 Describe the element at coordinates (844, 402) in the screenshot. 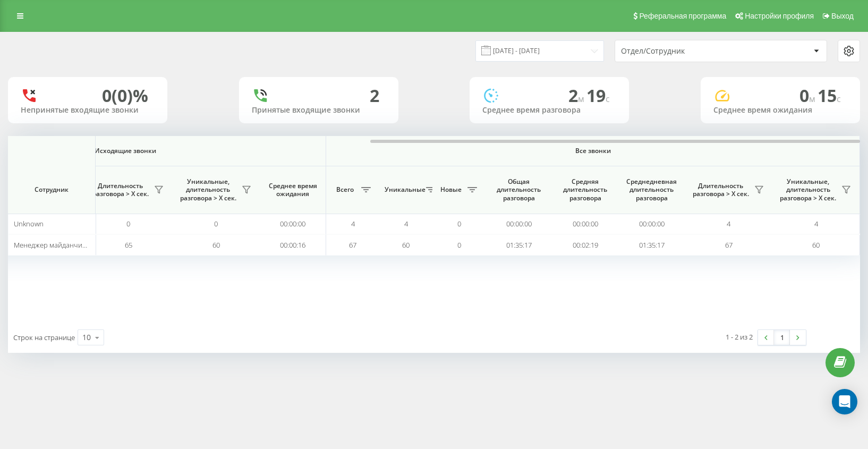

I see `div: Open Intercom Messenger` at that location.